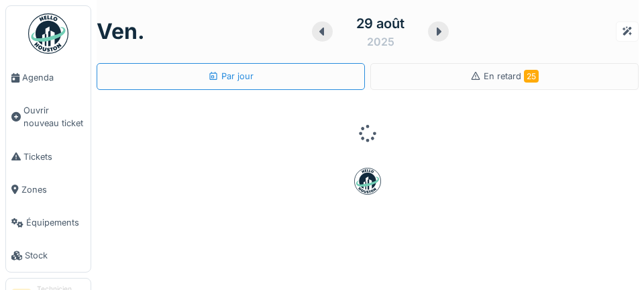 The width and height of the screenshot is (644, 290). What do you see at coordinates (531, 76) in the screenshot?
I see `span: 25` at bounding box center [531, 76].